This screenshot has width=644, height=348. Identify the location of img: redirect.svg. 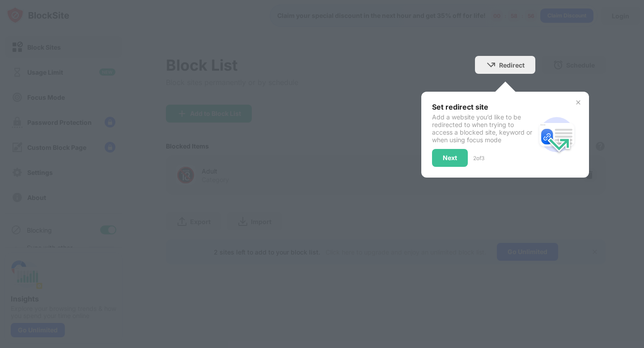
(557, 134).